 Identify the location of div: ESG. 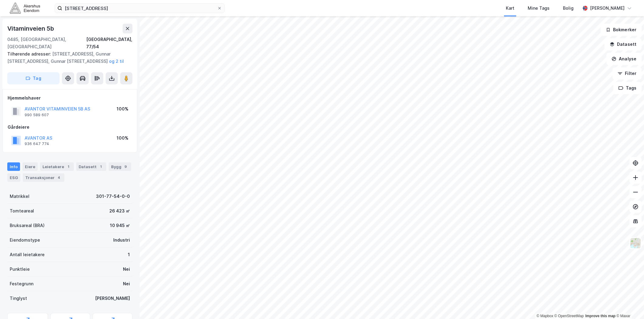
(13, 177).